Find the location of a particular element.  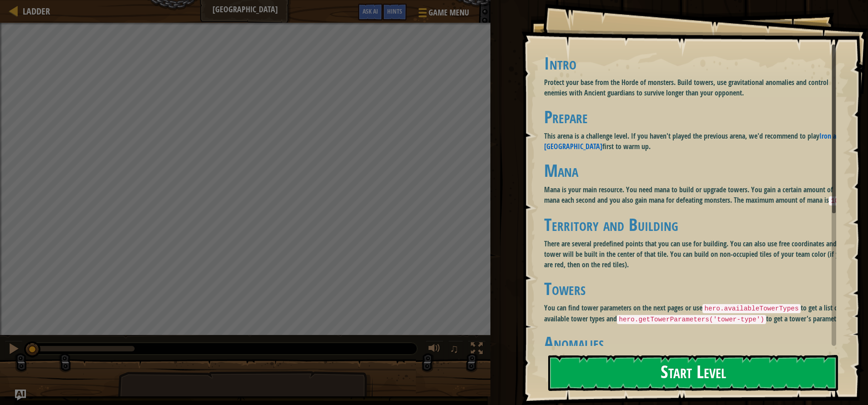

h1: Mana is located at coordinates (695, 171).